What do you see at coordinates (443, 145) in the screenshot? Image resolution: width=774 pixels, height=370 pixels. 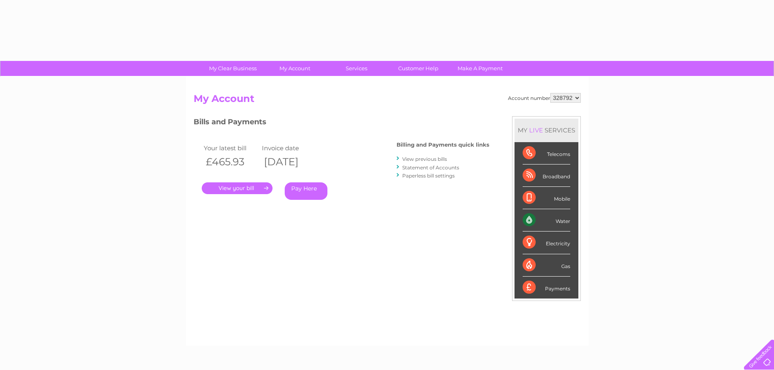 I see `h4: Billing and Payments quick links` at bounding box center [443, 145].